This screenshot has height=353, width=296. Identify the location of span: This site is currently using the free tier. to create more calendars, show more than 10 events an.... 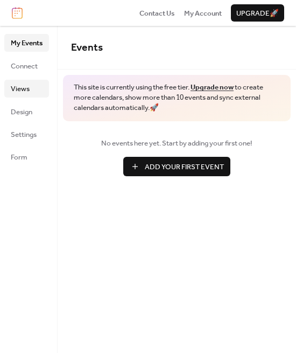
(177, 98).